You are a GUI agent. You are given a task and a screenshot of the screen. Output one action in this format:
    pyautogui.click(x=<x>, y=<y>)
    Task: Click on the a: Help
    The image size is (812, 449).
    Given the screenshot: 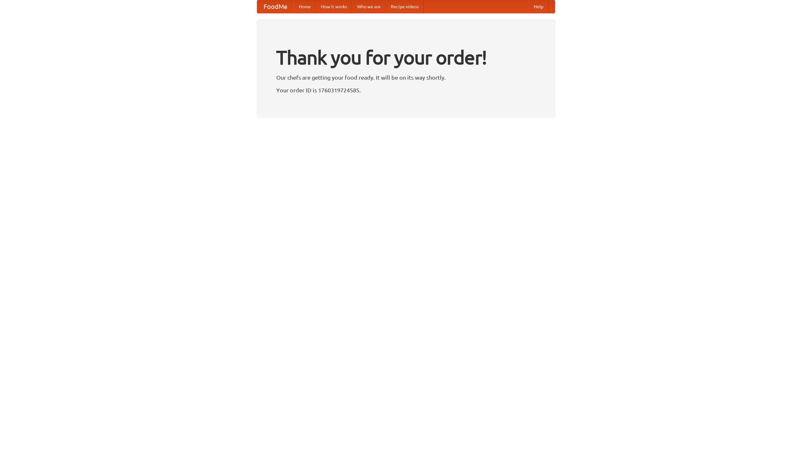 What is the action you would take?
    pyautogui.click(x=539, y=7)
    